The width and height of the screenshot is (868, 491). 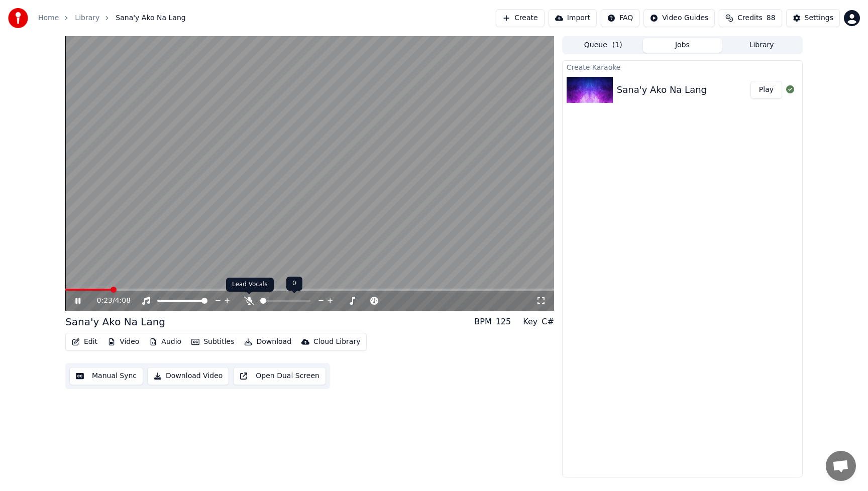 I want to click on button: Queue, so click(x=603, y=45).